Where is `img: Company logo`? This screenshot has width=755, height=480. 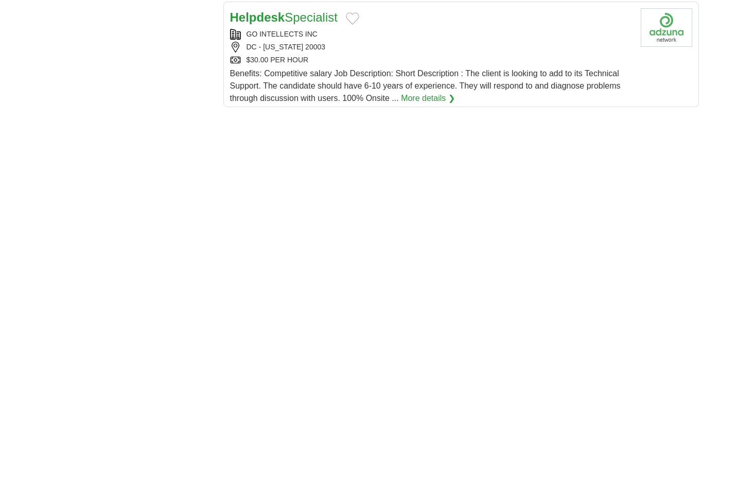 img: Company logo is located at coordinates (666, 27).